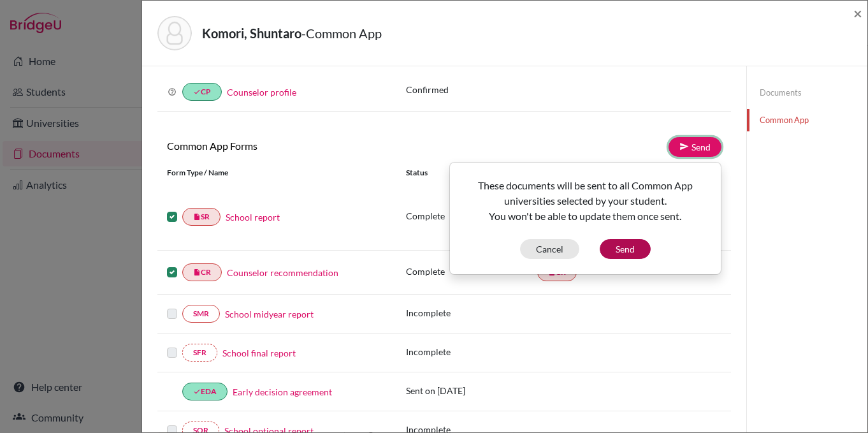 This screenshot has width=868, height=433. What do you see at coordinates (342, 33) in the screenshot?
I see `span: - Common App` at bounding box center [342, 33].